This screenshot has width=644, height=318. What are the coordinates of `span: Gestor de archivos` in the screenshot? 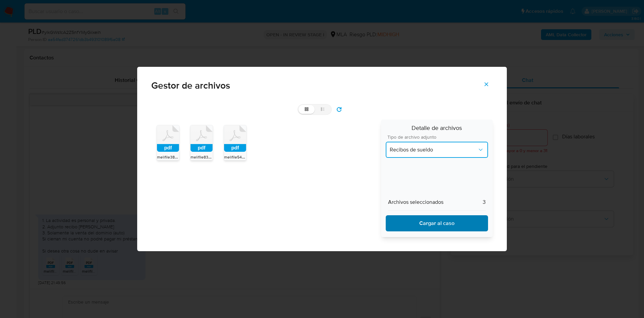 It's located at (322, 86).